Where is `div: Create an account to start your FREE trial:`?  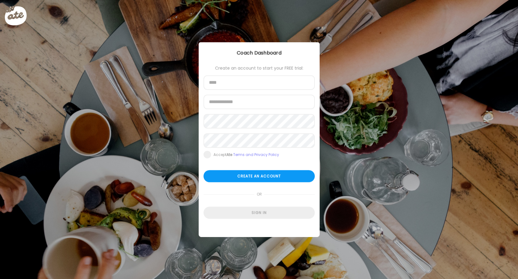
div: Create an account to start your FREE trial: is located at coordinates (259, 68).